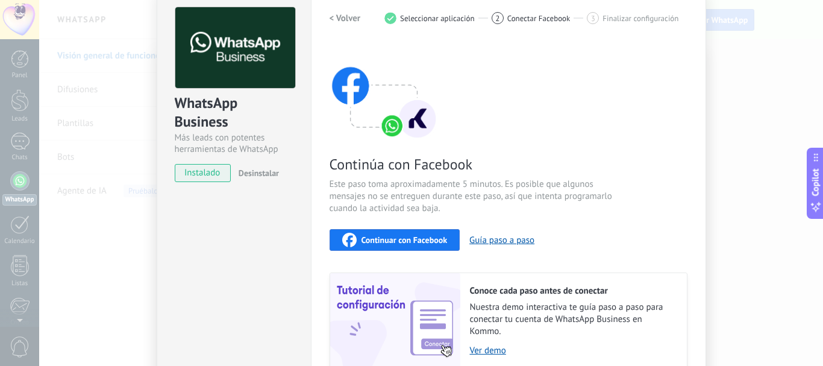  I want to click on button: Continuar con Facebook, so click(395, 240).